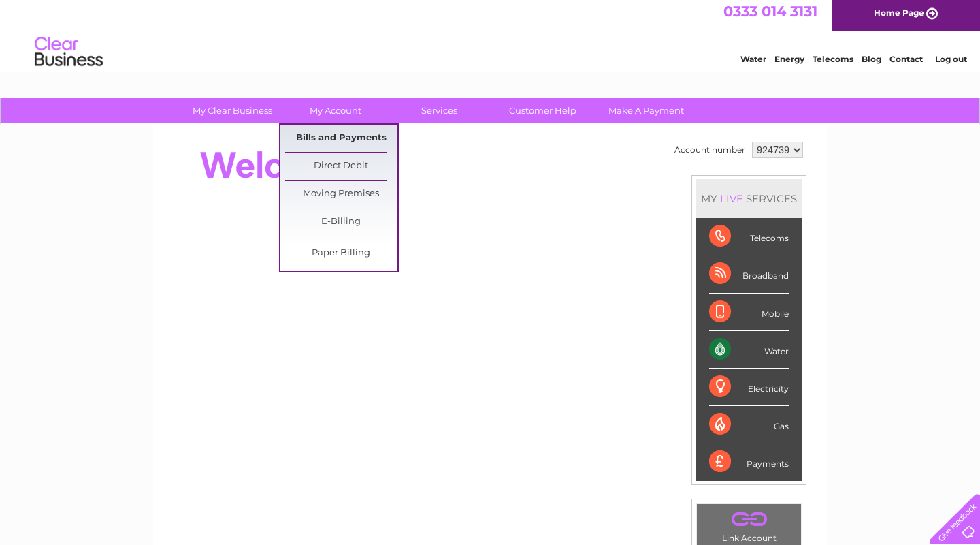  Describe the element at coordinates (770, 15) in the screenshot. I see `span: 0333 014 3131` at that location.